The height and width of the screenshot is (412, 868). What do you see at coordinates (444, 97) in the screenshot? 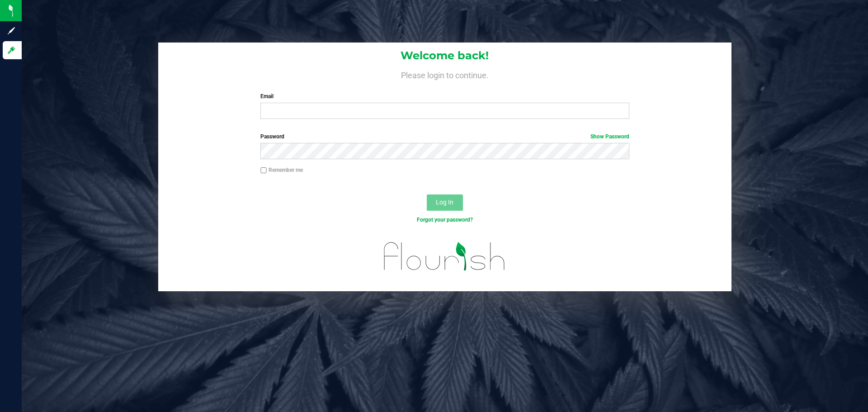
I see `label: Email` at bounding box center [444, 97].